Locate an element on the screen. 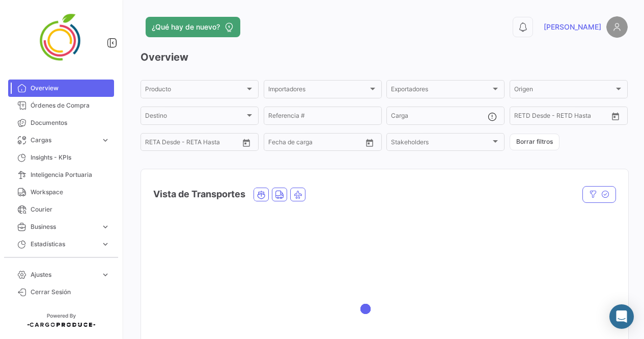  span: Ajustes is located at coordinates (64, 275).